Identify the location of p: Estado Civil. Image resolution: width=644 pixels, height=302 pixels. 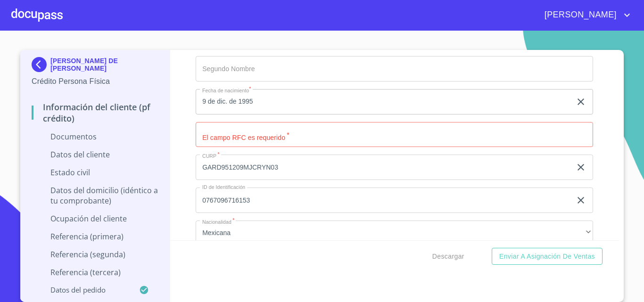
(94, 172).